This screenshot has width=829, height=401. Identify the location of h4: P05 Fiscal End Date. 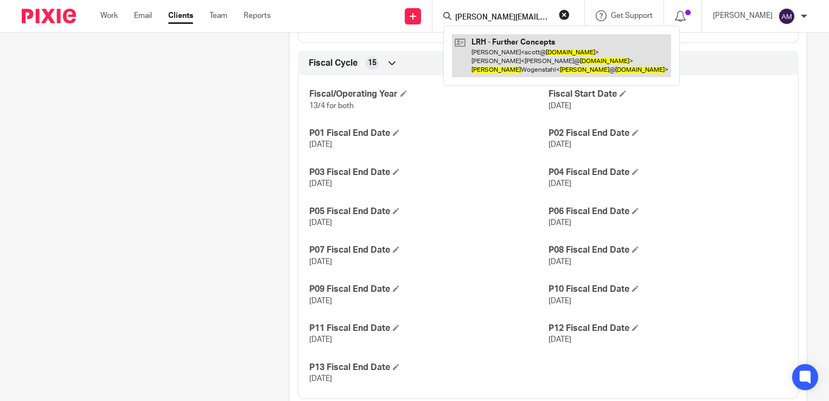
(429, 211).